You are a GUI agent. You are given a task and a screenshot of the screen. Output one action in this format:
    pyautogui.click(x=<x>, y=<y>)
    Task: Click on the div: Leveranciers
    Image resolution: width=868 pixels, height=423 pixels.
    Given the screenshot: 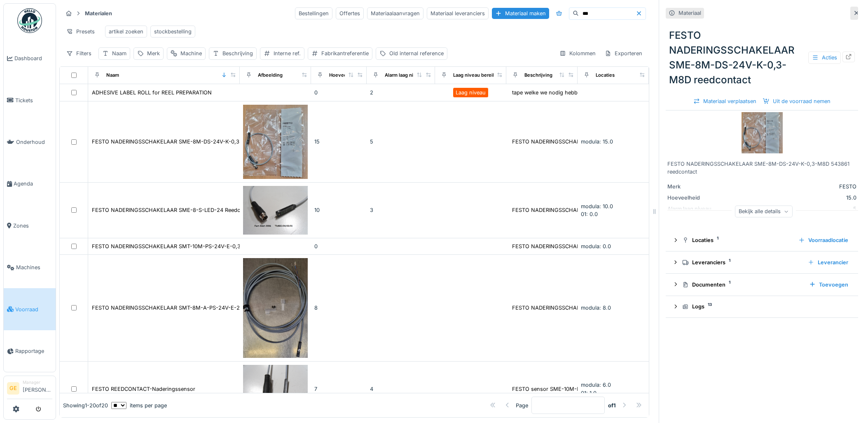 What is the action you would take?
    pyautogui.click(x=742, y=263)
    